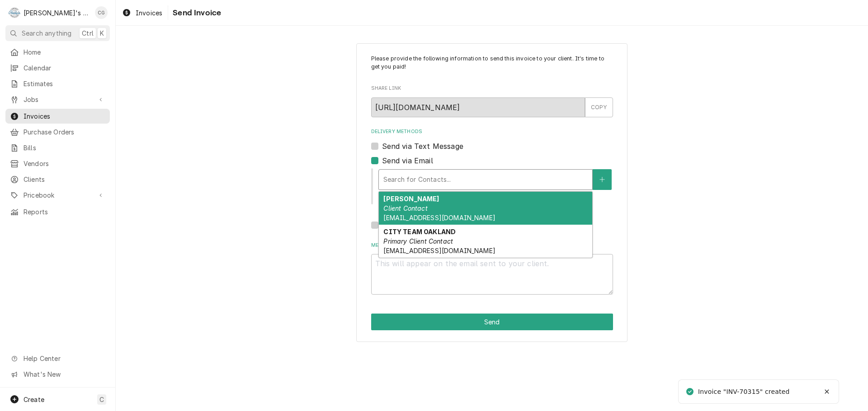 This screenshot has width=868, height=411. I want to click on a: Estimates, so click(57, 83).